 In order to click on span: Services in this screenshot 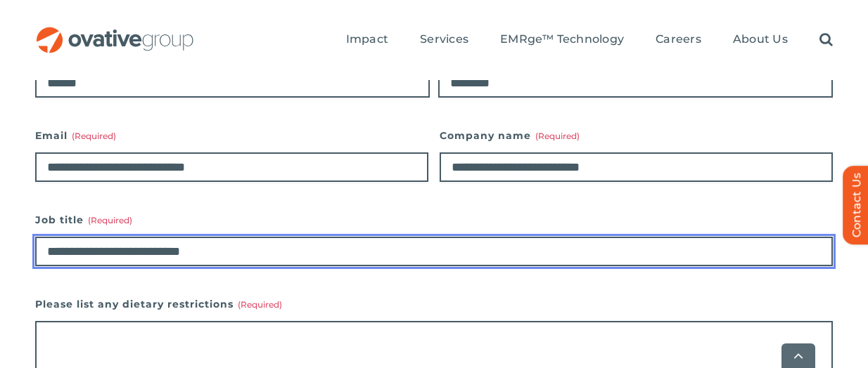, I will do `click(444, 40)`.